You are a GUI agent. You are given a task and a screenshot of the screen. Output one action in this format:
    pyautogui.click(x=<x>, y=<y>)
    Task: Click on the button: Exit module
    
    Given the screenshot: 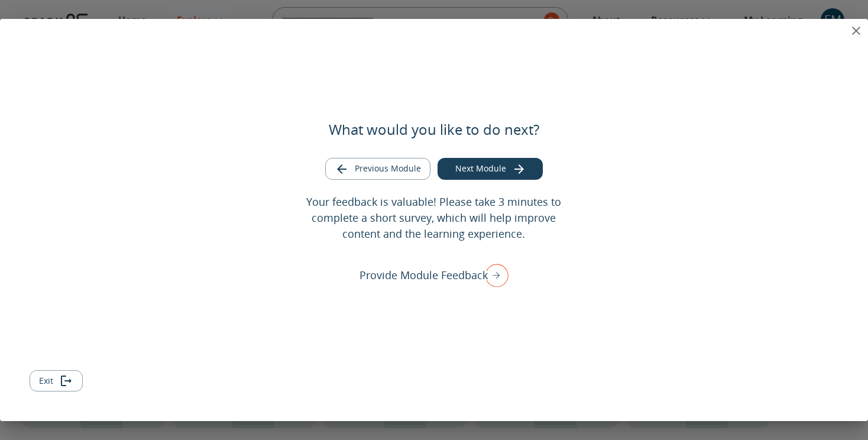 What is the action you would take?
    pyautogui.click(x=56, y=381)
    